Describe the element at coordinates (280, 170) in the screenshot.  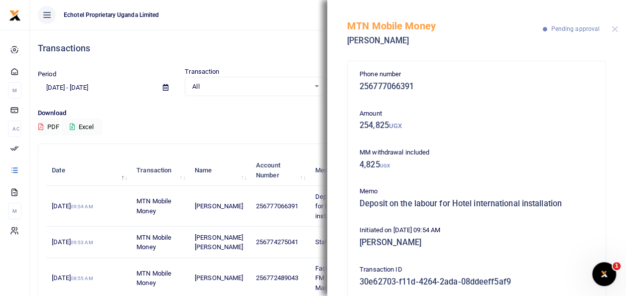
I see `th: Account Number: activate to sort column ascending` at that location.